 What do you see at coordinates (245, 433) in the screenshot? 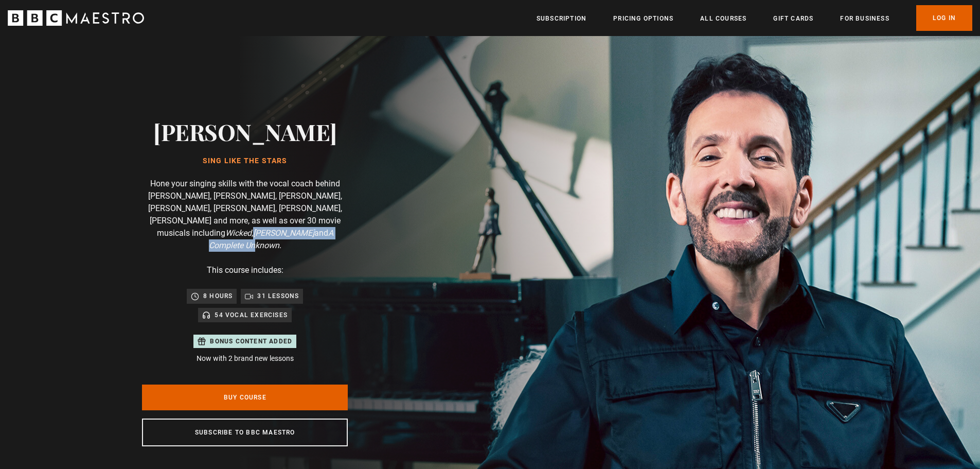
I see `a: Subscribe to BBC Maestro` at bounding box center [245, 433].